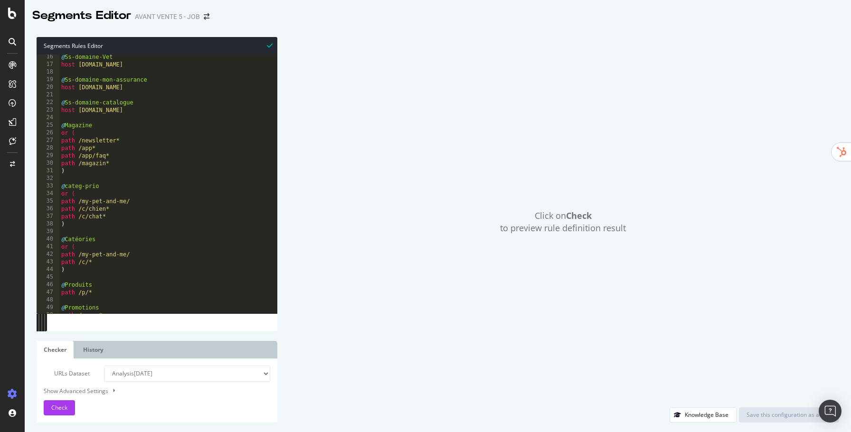  What do you see at coordinates (48, 110) in the screenshot?
I see `div: 23` at bounding box center [48, 110].